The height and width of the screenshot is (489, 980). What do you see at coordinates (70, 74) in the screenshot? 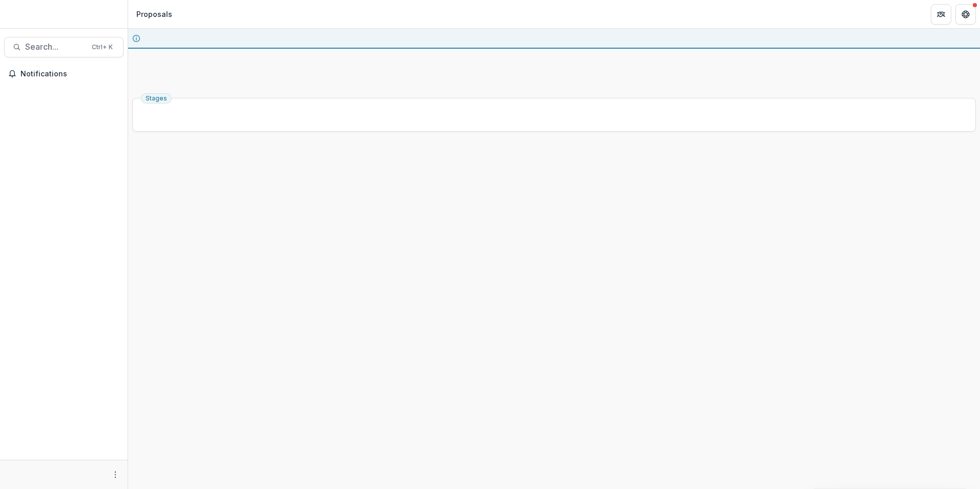
I see `span: Notifications` at bounding box center [70, 74].